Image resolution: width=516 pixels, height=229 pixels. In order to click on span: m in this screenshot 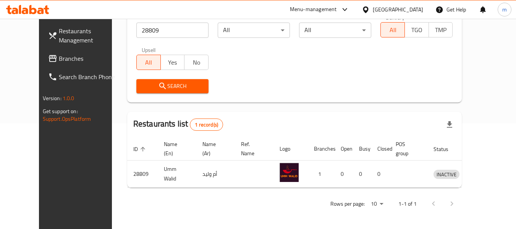, I will do `click(505, 10)`.